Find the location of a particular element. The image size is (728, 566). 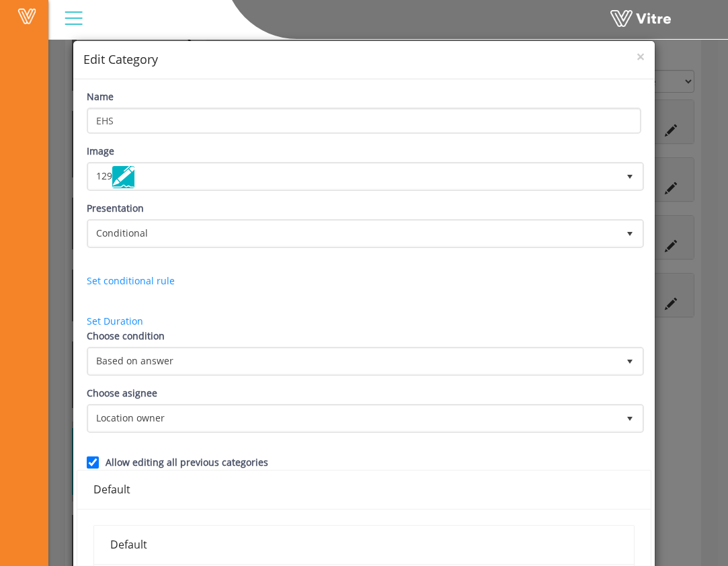

h4: Edit Category is located at coordinates (364, 60).